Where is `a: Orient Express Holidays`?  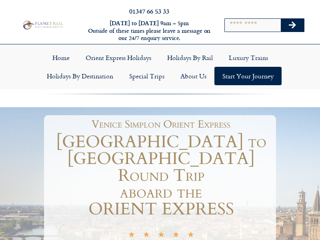
a: Orient Express Holidays is located at coordinates (118, 58).